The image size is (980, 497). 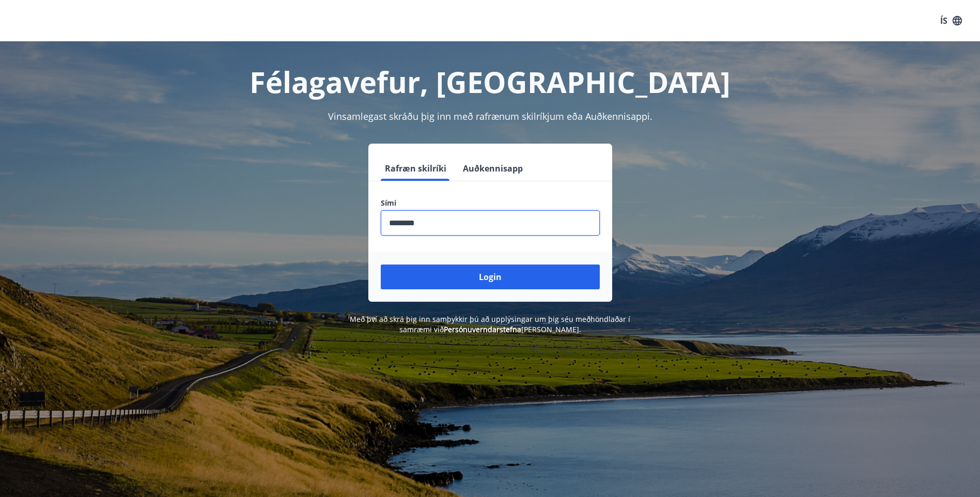 What do you see at coordinates (482, 329) in the screenshot?
I see `a: Persónuverndarstefna` at bounding box center [482, 329].